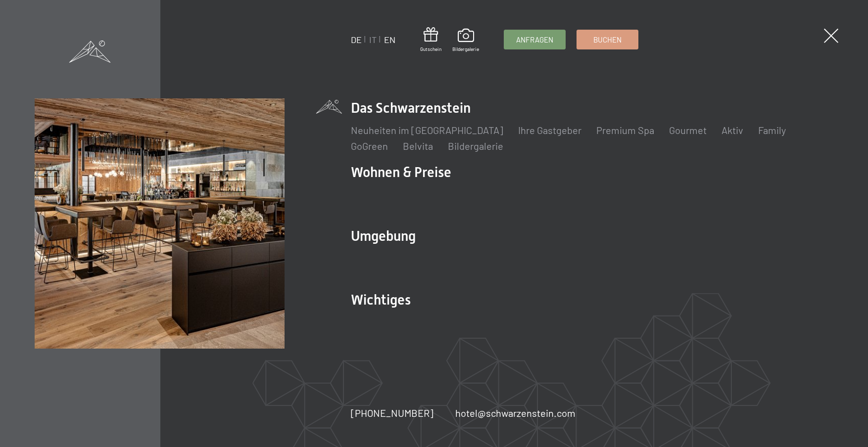 The height and width of the screenshot is (447, 868). I want to click on a: hotel@schwarzenstein.com, so click(515, 413).